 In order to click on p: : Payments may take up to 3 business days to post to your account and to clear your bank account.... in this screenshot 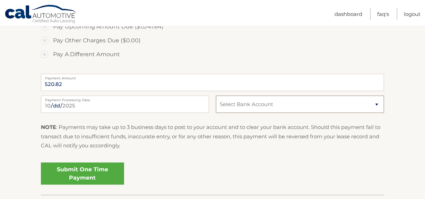, I will do `click(213, 136)`.